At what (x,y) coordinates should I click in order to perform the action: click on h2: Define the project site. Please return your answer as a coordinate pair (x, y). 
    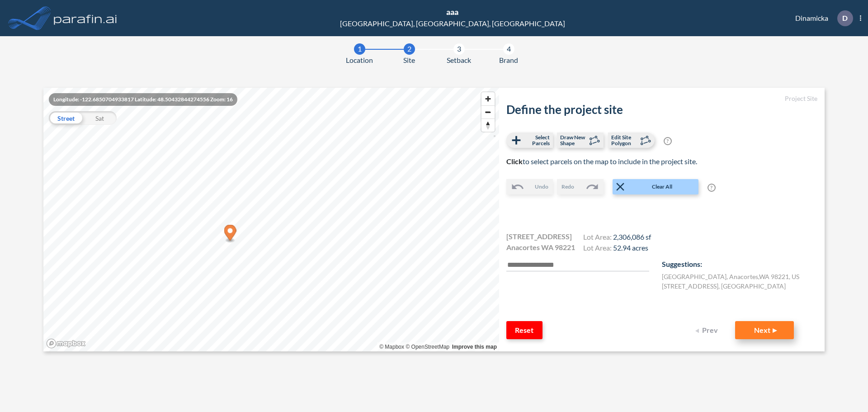
    Looking at the image, I should click on (662, 109).